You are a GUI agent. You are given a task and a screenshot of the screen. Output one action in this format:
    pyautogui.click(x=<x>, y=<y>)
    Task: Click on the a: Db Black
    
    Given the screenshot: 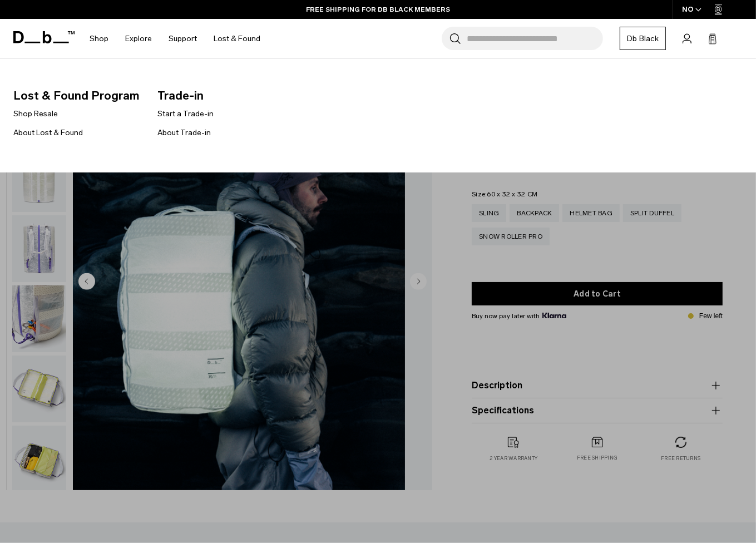 What is the action you would take?
    pyautogui.click(x=643, y=38)
    